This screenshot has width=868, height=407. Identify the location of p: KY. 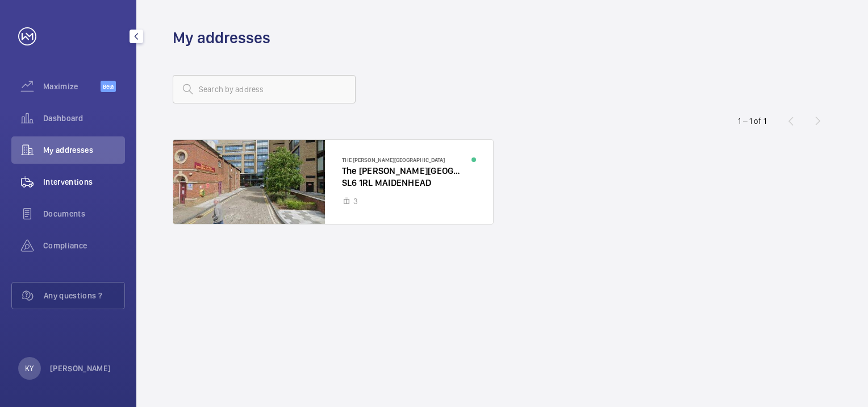
(29, 369).